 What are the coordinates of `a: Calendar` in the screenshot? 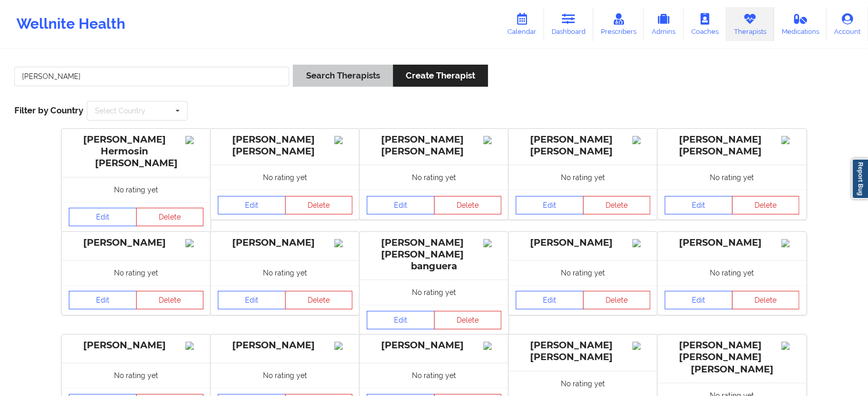 It's located at (522, 24).